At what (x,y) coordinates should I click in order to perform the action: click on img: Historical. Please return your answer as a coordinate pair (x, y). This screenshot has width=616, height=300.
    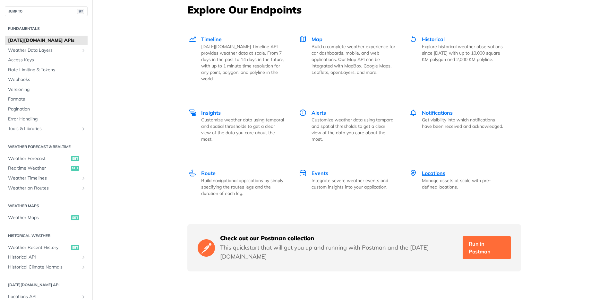
    Looking at the image, I should click on (413, 39).